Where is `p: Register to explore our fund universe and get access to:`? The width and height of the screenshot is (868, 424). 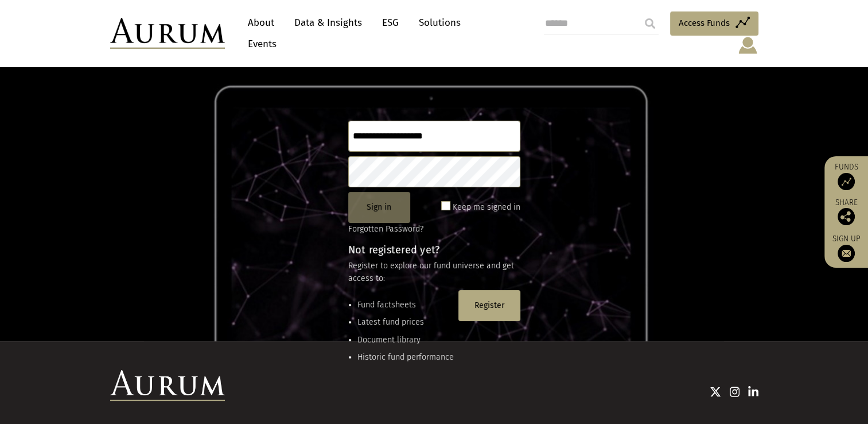 p: Register to explore our fund universe and get access to: is located at coordinates (435, 272).